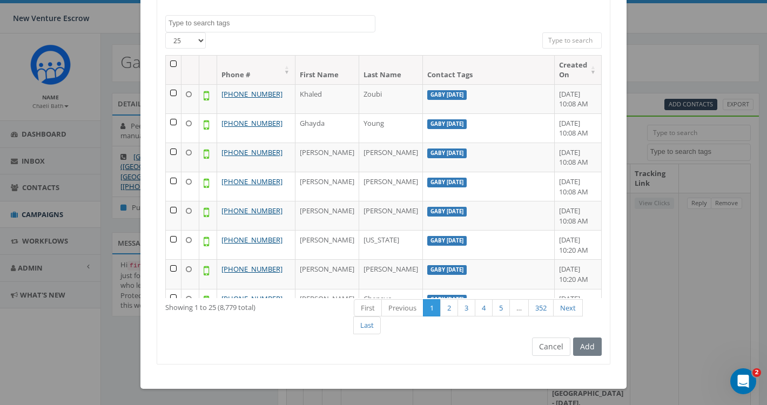 The image size is (767, 405). I want to click on td: Ghayda, so click(327, 128).